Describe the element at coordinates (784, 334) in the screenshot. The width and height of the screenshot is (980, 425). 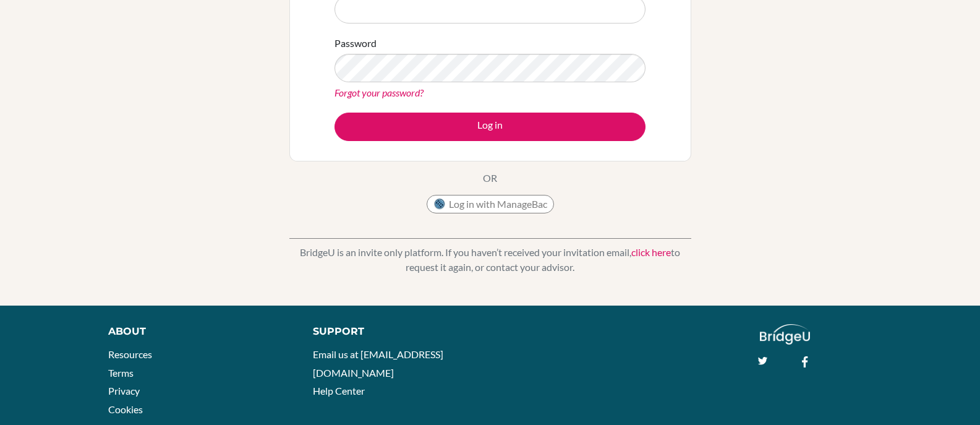
I see `img: logo_white@2x-f4f0deed5e89b7ecb1c2cc34c3e3d731f90f0f143d5ea2071677605dd97b5244.png` at that location.